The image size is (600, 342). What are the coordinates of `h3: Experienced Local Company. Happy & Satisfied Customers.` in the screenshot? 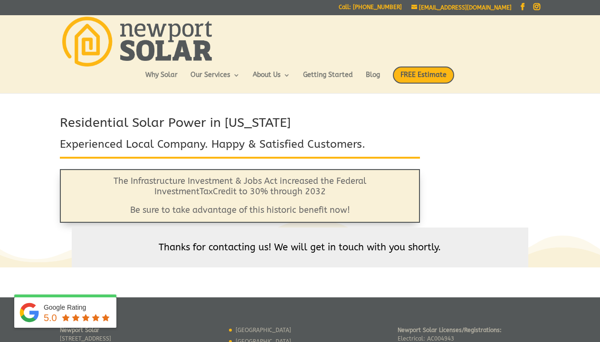 It's located at (240, 147).